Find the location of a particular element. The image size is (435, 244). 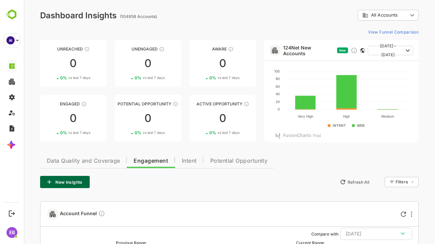

div: These accounts have just entered the buying cycle and need further nurturing is located at coordinates (207, 49).